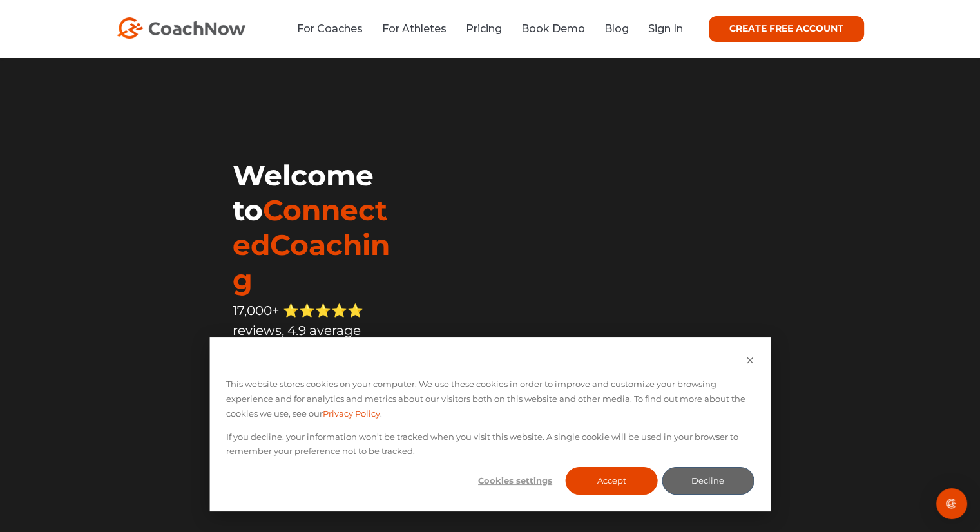 This screenshot has height=532, width=980. I want to click on button: Dismiss cookie banner, so click(749, 361).